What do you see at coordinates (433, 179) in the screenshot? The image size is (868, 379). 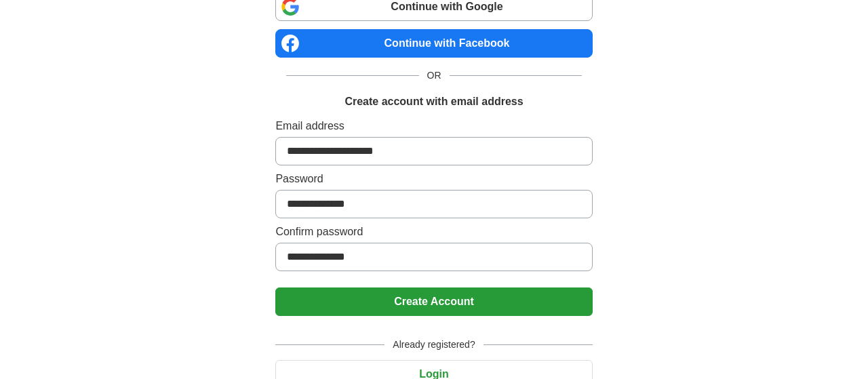 I see `label: Password` at bounding box center [433, 179].